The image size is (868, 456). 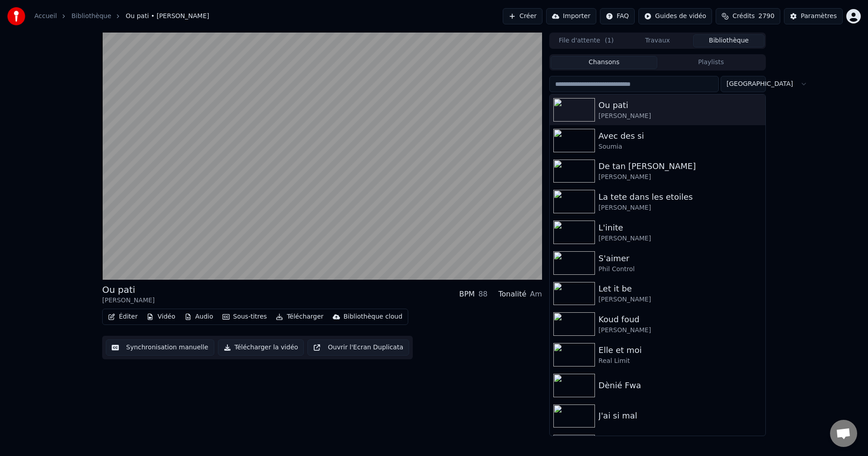 What do you see at coordinates (711, 62) in the screenshot?
I see `button: Playlists` at bounding box center [711, 62].